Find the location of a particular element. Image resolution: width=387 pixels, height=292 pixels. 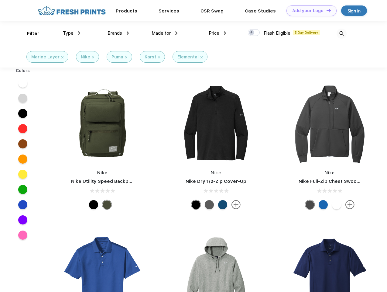

span: Flash Eligible is located at coordinates (277, 33).